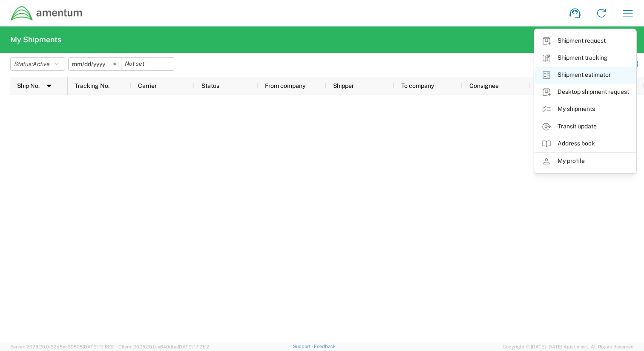 This screenshot has width=644, height=351. What do you see at coordinates (418, 85) in the screenshot?
I see `span: To company` at bounding box center [418, 85].